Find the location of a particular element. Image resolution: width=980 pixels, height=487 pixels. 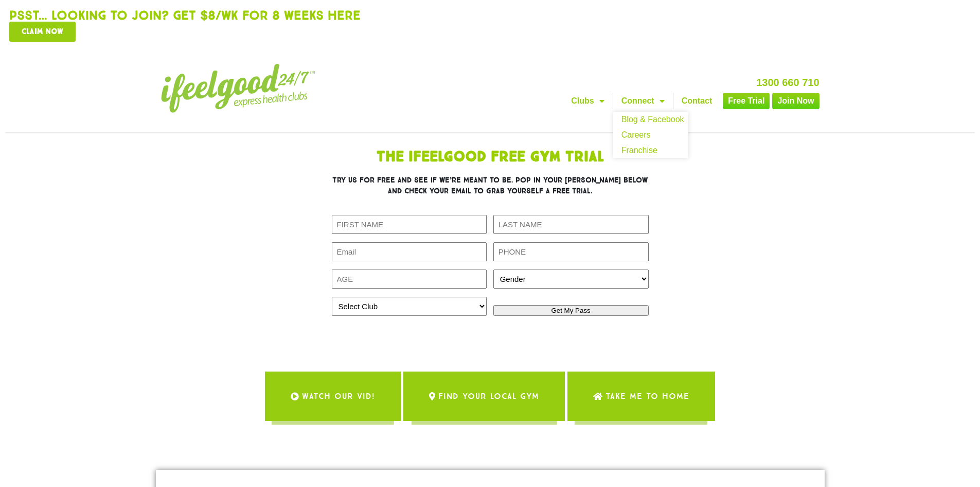

a: Free Trial is located at coordinates (746, 101).